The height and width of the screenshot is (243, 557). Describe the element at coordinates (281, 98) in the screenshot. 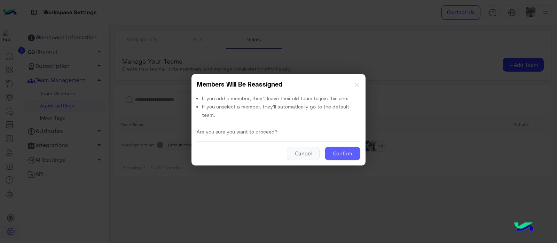

I see `p: If you add a member, they'll leave their old team to join this one.` at that location.